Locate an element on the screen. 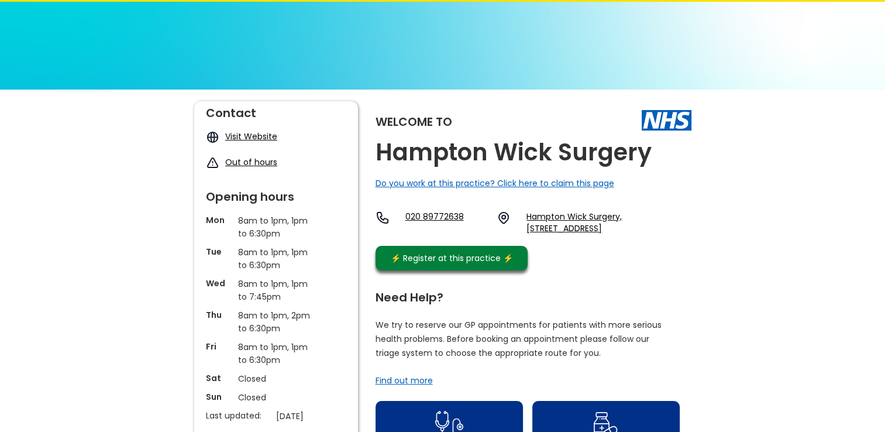  p: Fri is located at coordinates (219, 346).